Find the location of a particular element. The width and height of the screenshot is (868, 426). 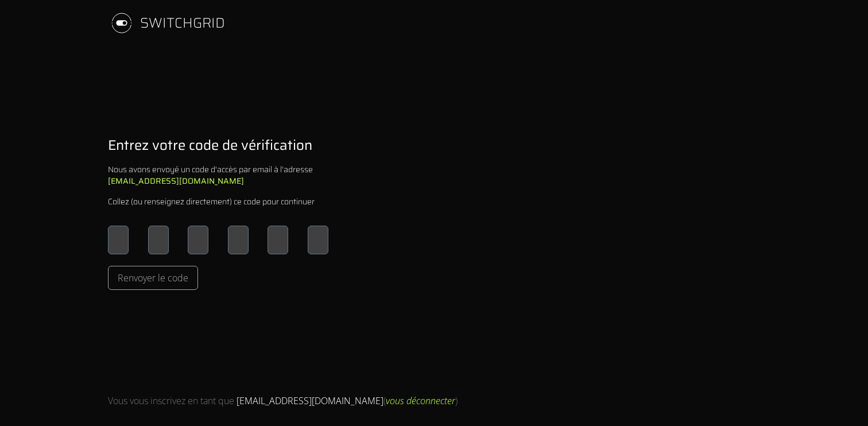

button: Renvoyer le code is located at coordinates (153, 278).